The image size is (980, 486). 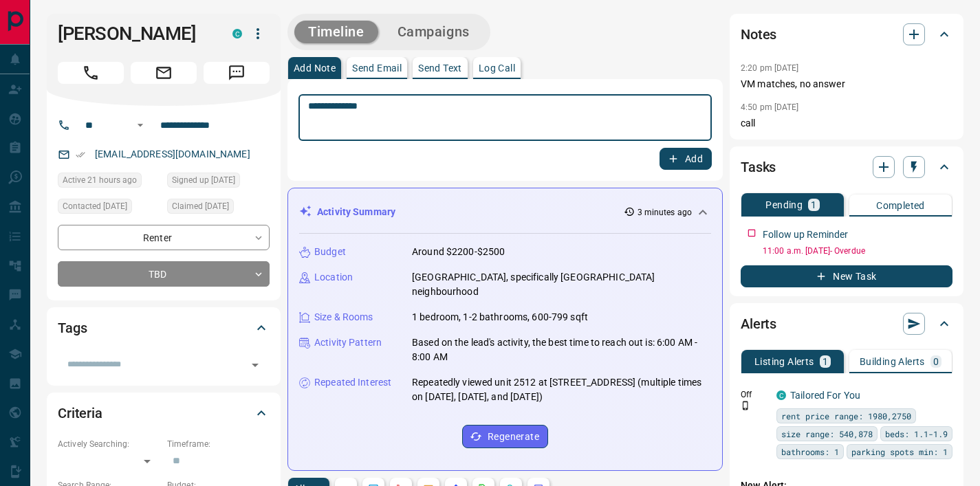 What do you see at coordinates (900, 206) in the screenshot?
I see `p: Completed` at bounding box center [900, 206].